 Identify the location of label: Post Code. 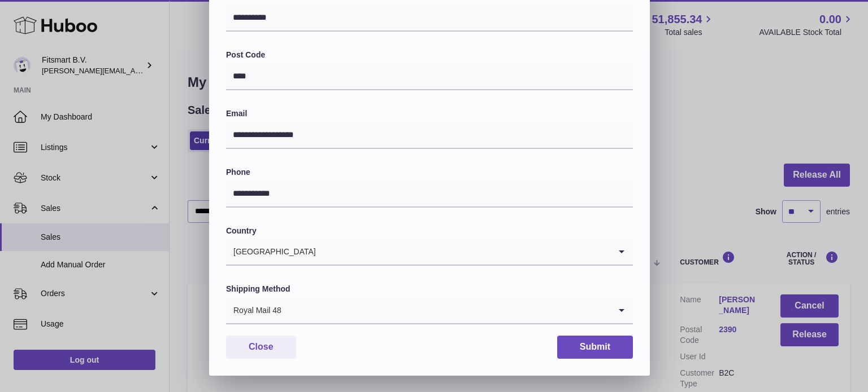
(429, 54).